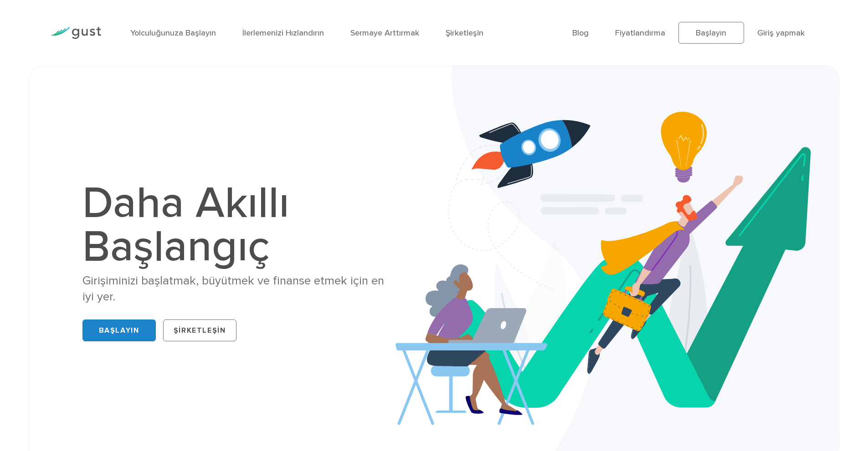 The width and height of the screenshot is (868, 451). What do you see at coordinates (283, 33) in the screenshot?
I see `a: İlerlemenizi Hızlandırın` at bounding box center [283, 33].